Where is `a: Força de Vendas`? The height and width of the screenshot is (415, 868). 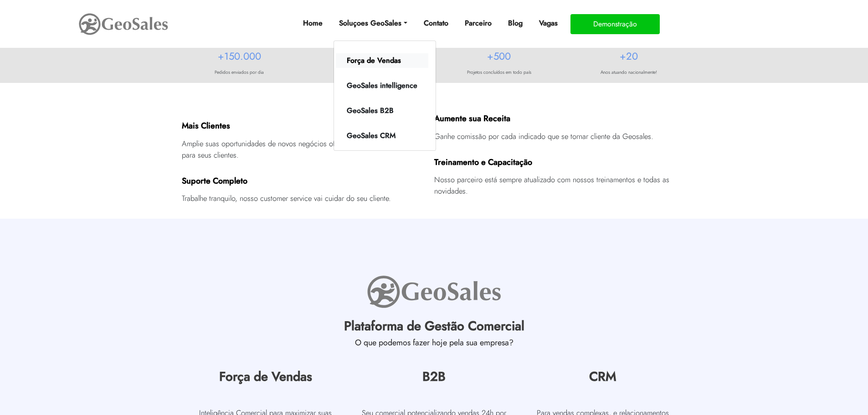
a: Força de Vendas is located at coordinates (382, 61).